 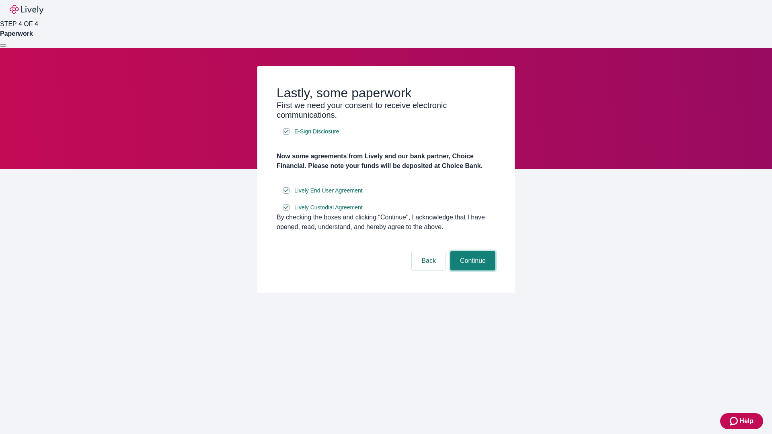 I want to click on svg: Zendesk support icon, so click(x=734, y=421).